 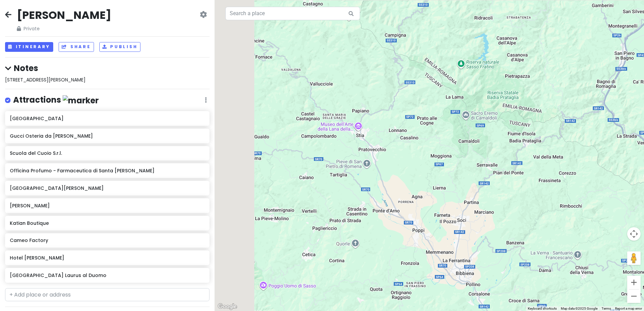 I want to click on a: Terms (opens in new tab), so click(x=606, y=308).